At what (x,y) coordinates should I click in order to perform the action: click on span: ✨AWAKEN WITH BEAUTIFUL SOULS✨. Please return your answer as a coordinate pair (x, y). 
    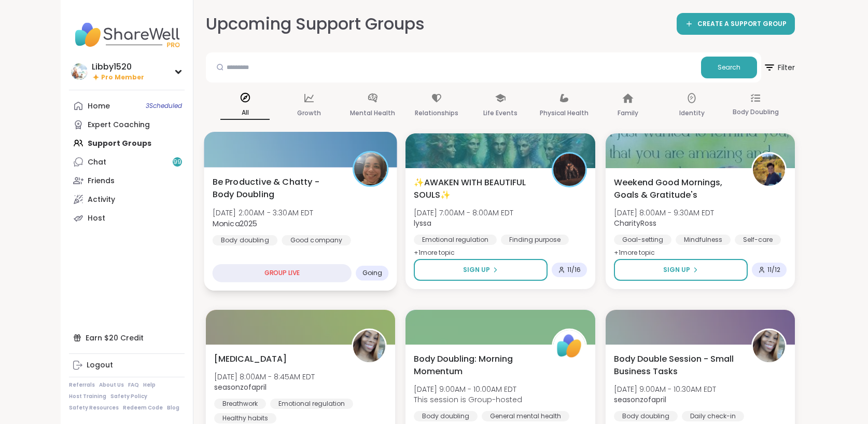
    Looking at the image, I should click on (477, 189).